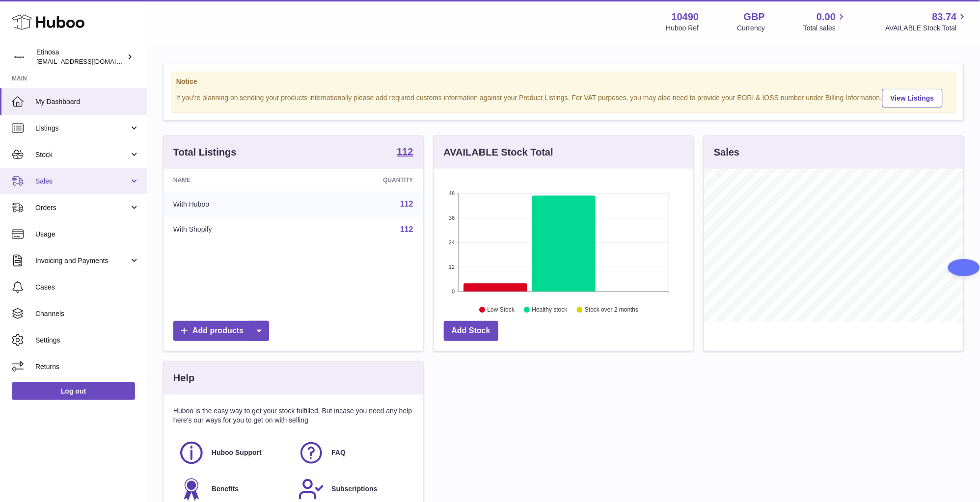 The width and height of the screenshot is (980, 502). What do you see at coordinates (926, 28) in the screenshot?
I see `span: AVAILABLE Stock Total` at bounding box center [926, 28].